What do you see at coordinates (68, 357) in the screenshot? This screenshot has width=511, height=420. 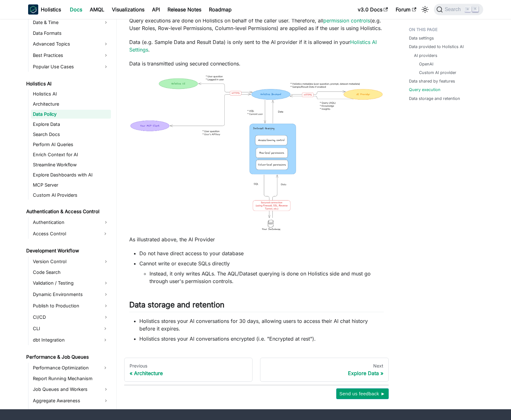 I see `a: Performance & Job Queues` at bounding box center [68, 357].